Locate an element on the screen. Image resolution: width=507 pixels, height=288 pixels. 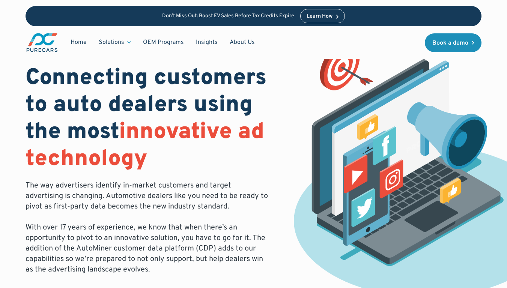
p: Don’t Miss Out: Boost EV Sales Before Tax Credits Expire is located at coordinates (228, 16).